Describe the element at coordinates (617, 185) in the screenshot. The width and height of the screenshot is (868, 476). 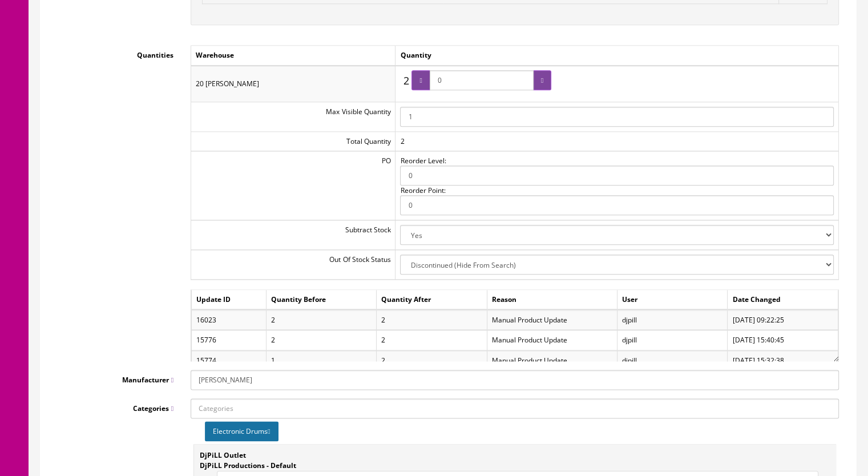
I see `td: Reorder Level: Reorder Point:` at that location.